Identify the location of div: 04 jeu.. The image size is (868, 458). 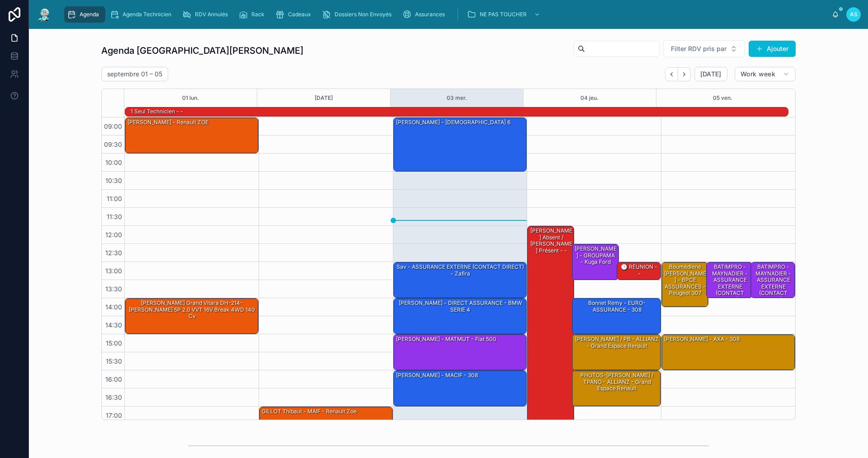
(590, 98).